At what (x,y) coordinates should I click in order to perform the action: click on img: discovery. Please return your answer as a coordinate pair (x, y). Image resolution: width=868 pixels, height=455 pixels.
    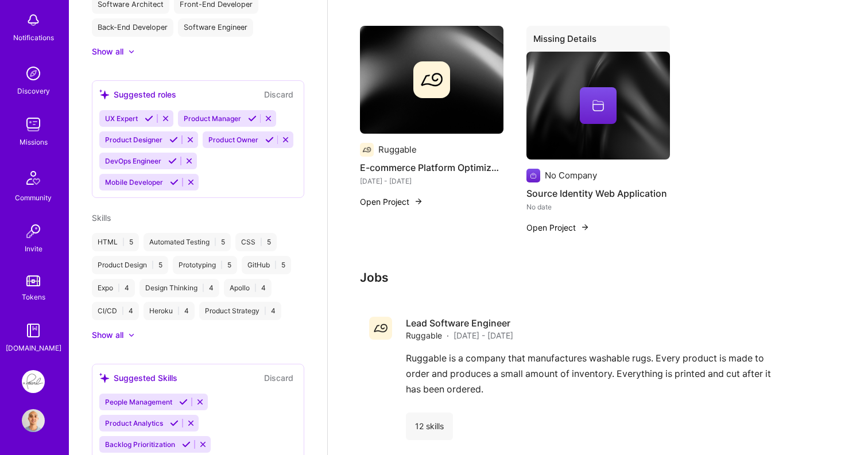
    Looking at the image, I should click on (33, 74).